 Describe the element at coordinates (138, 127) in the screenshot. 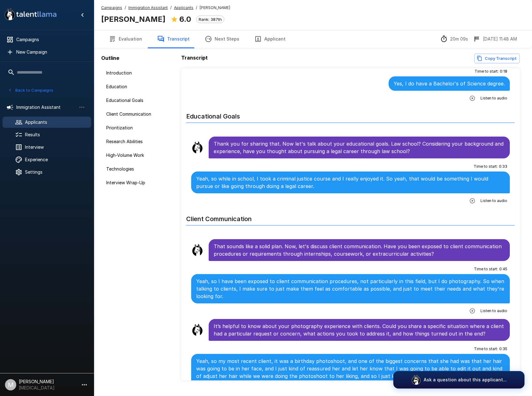

I see `div: Prioritization` at that location.